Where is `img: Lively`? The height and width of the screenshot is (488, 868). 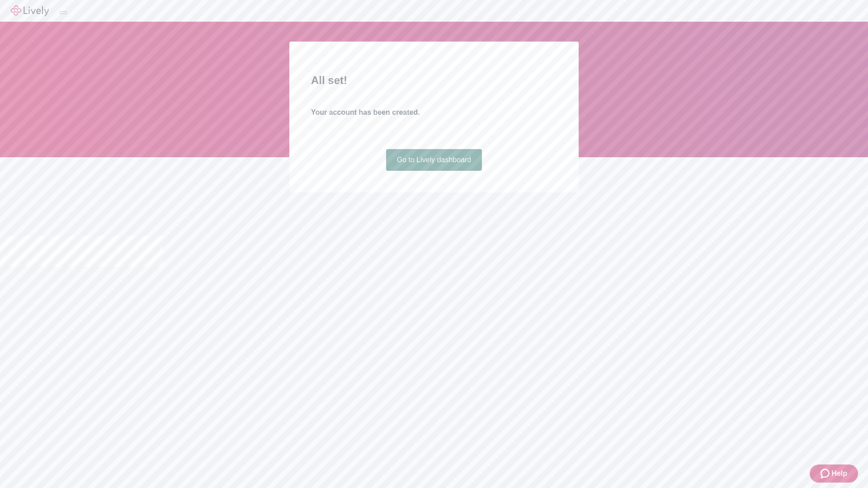 img: Lively is located at coordinates (30, 11).